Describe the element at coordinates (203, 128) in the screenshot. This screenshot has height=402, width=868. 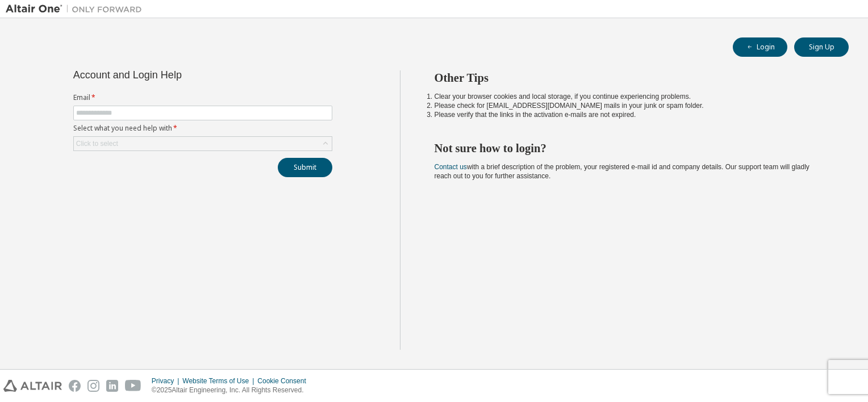
I see `label: Select what you need help with` at that location.